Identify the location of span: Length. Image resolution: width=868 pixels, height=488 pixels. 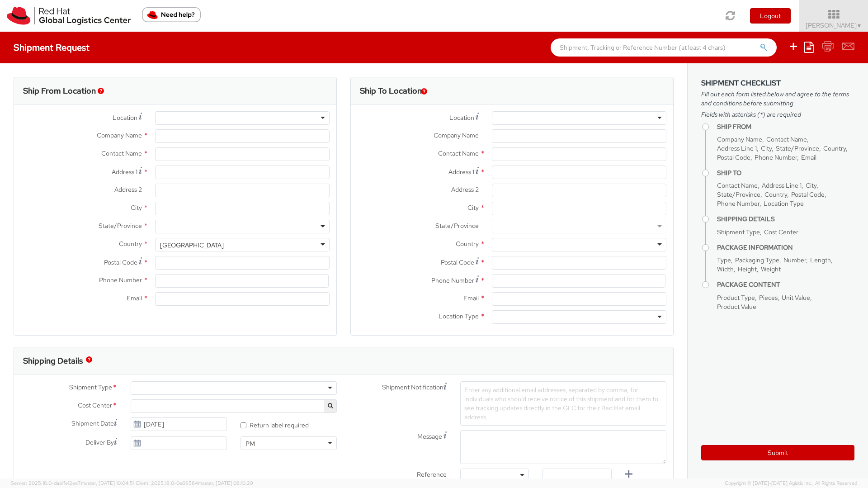
(821, 260).